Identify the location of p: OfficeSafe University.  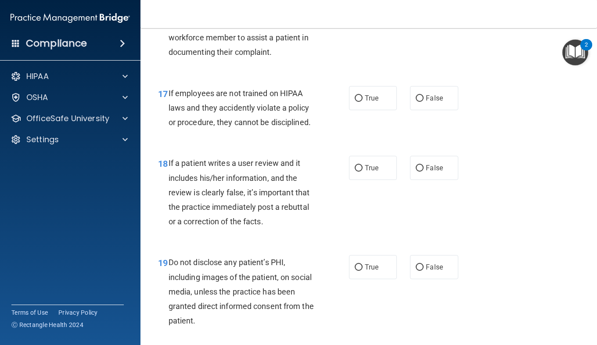
(68, 118).